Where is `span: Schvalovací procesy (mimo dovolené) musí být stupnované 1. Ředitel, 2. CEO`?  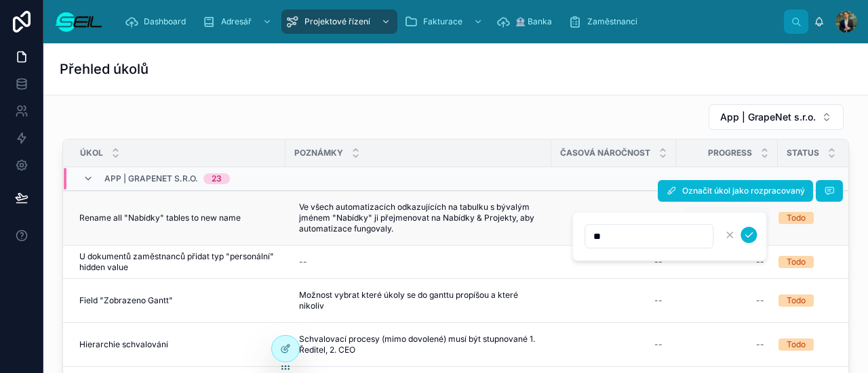 span: Schvalovací procesy (mimo dovolené) musí být stupnované 1. Ředitel, 2. CEO is located at coordinates (418, 345).